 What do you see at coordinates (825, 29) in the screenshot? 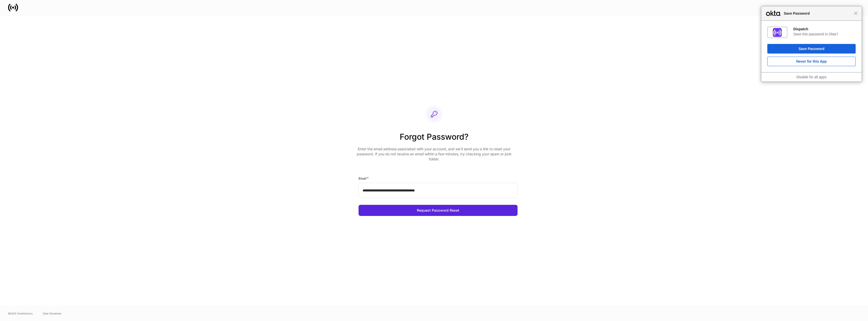
I see `div: Dispatch` at bounding box center [825, 29].